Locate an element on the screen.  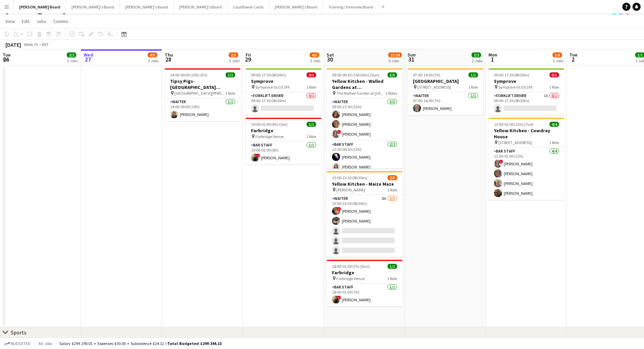
span: 15:00-23:30 (8h30m) is located at coordinates (349, 178).